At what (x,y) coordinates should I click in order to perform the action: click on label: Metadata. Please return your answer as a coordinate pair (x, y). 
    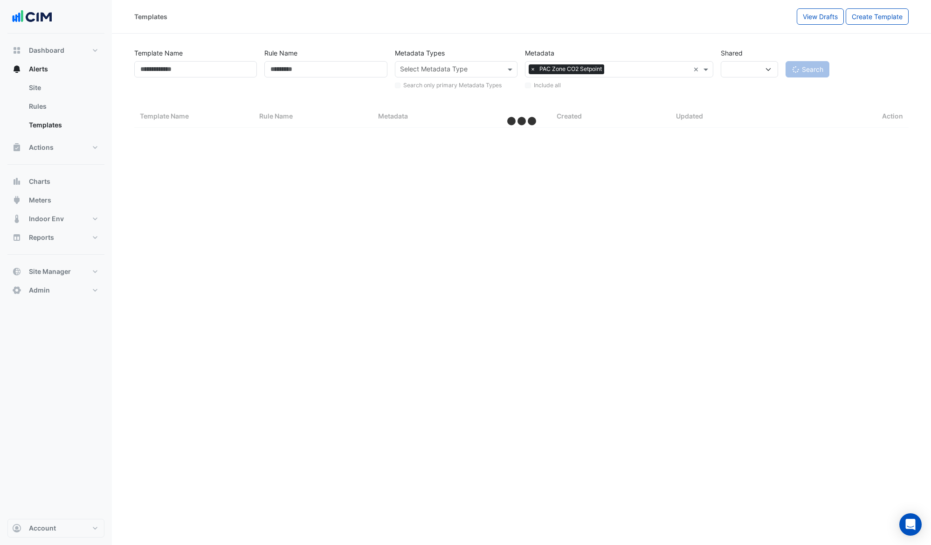
    Looking at the image, I should click on (540, 53).